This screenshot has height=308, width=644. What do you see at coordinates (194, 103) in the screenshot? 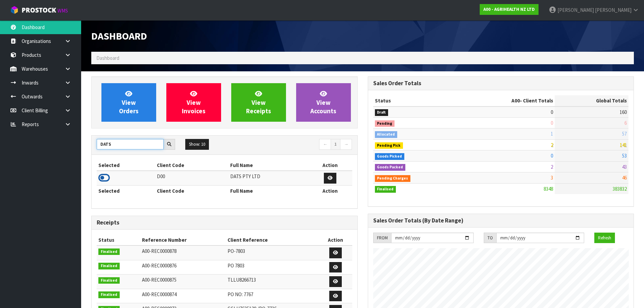
I see `a: ViewInvoices` at bounding box center [194, 103].